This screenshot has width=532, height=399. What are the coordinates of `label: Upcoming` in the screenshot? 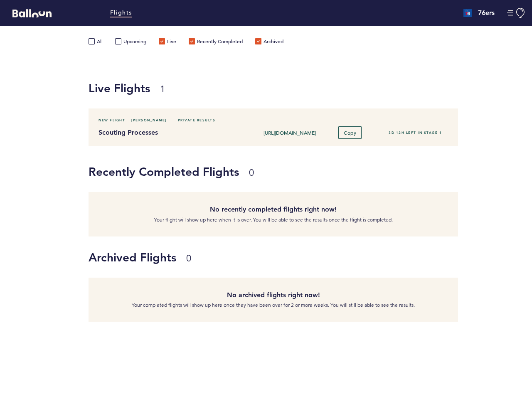 It's located at (130, 43).